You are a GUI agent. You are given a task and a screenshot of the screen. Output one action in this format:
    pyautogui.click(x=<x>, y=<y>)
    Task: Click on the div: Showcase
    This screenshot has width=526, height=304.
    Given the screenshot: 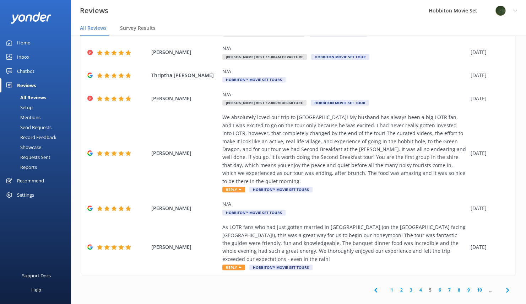 What is the action you would take?
    pyautogui.click(x=23, y=147)
    